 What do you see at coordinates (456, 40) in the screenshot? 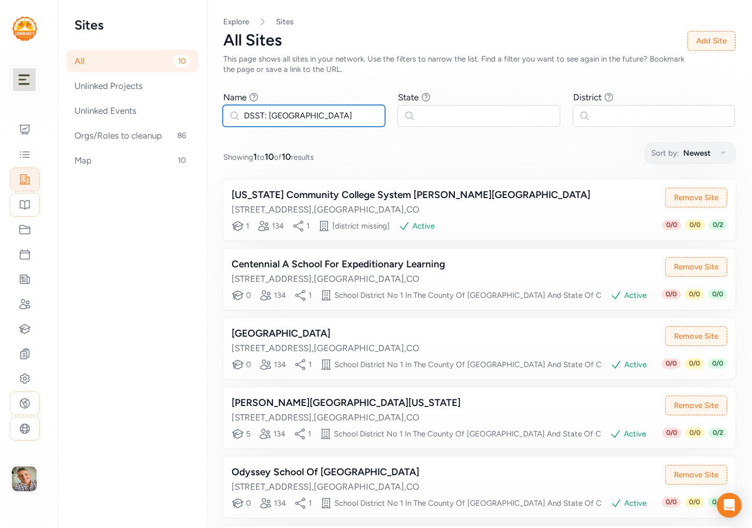
I see `div: All Sites` at bounding box center [456, 40].